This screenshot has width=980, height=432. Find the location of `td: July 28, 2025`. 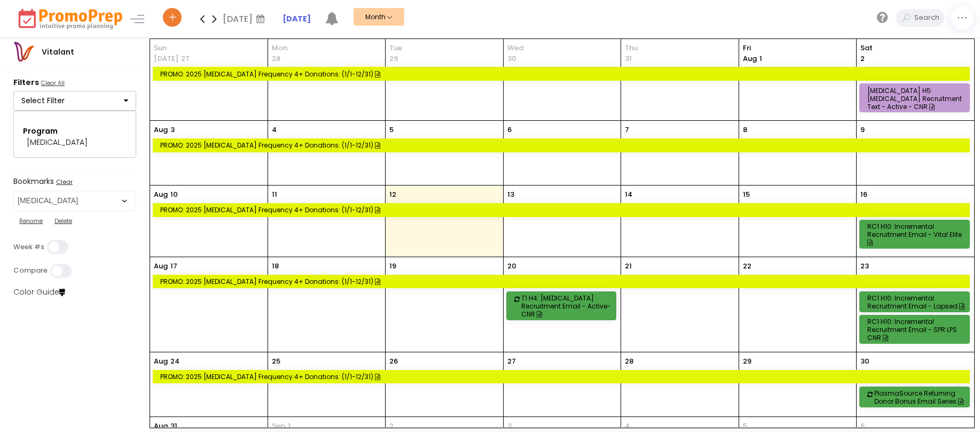

td: July 28, 2025 is located at coordinates (326, 79).